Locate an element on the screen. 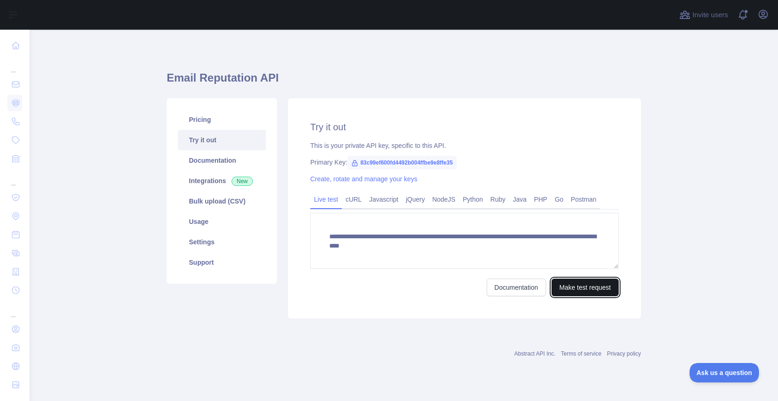  a: Integrations New is located at coordinates (222, 181).